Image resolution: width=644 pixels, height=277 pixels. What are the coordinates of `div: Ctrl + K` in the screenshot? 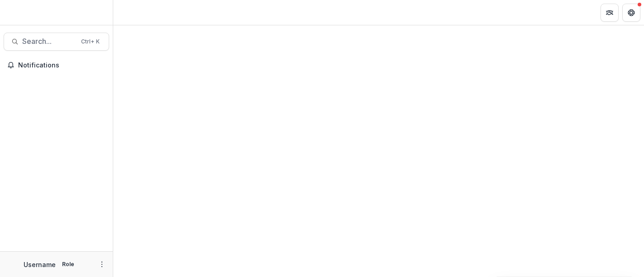 It's located at (90, 42).